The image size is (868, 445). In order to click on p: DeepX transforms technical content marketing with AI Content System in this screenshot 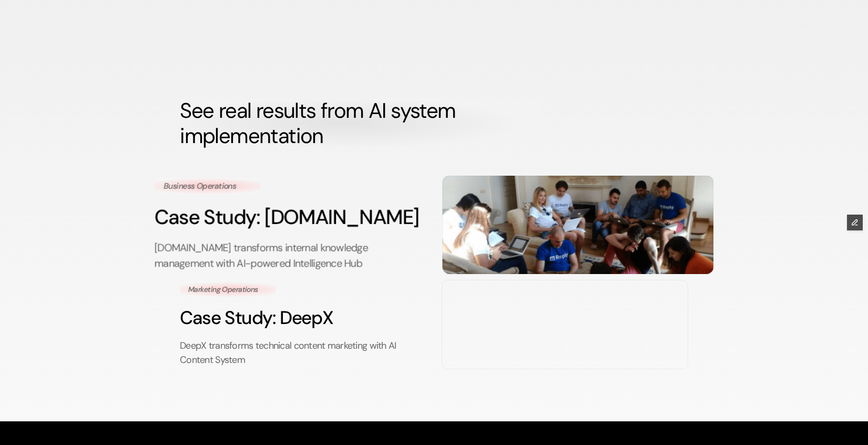, I will do `click(303, 353)`.